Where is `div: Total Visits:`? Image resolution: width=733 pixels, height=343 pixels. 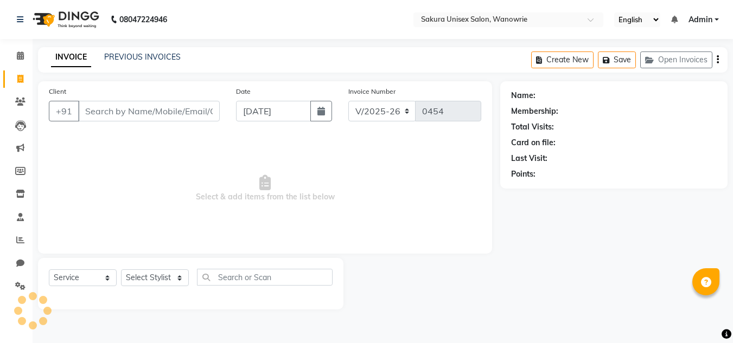
div: Total Visits: is located at coordinates (532, 127).